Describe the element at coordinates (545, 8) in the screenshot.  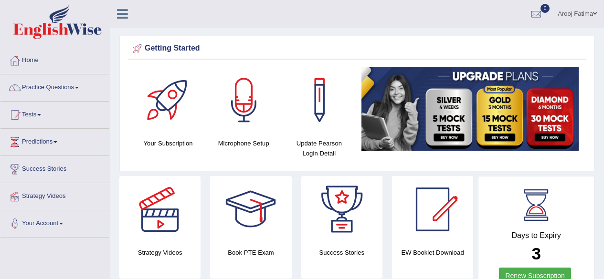
I see `span: 0` at that location.